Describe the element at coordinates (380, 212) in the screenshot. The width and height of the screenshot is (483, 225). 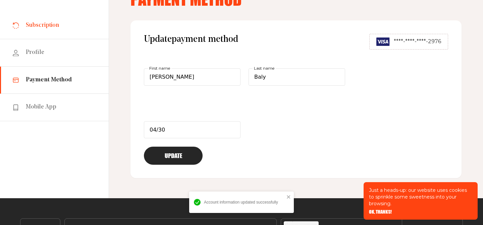
I see `span: OK, THANKS!` at that location.